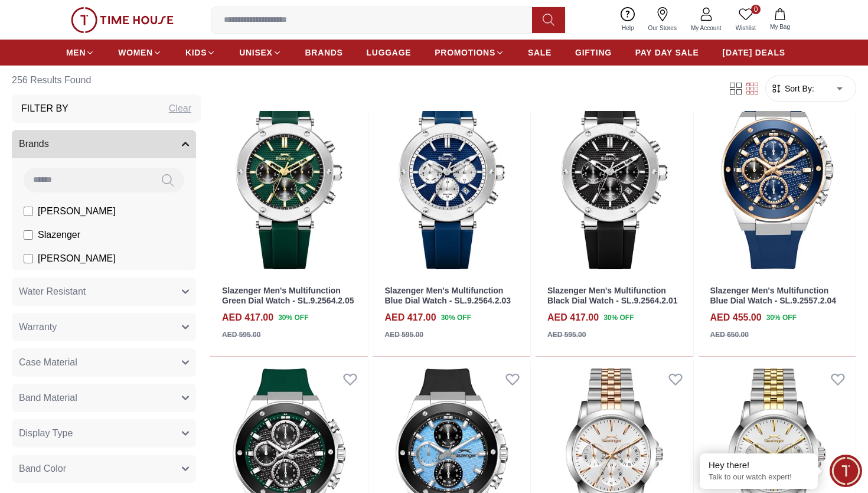 The height and width of the screenshot is (493, 868). I want to click on span: Case Material, so click(48, 363).